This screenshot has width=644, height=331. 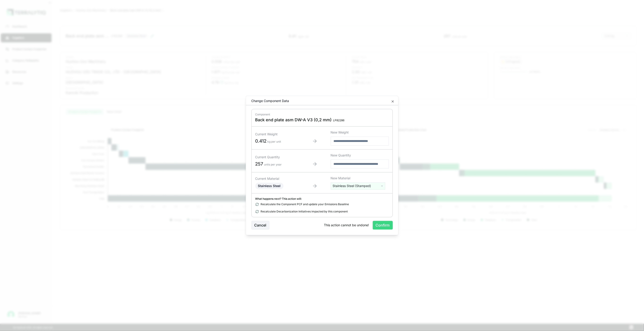 What do you see at coordinates (322, 115) in the screenshot?
I see `div: Component` at bounding box center [322, 115].